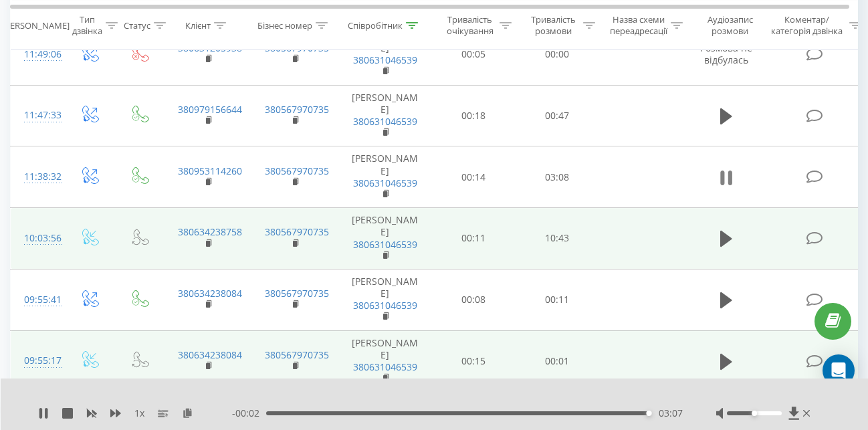 The height and width of the screenshot is (430, 868). What do you see at coordinates (473, 300) in the screenshot?
I see `td: 00:08` at bounding box center [473, 300].